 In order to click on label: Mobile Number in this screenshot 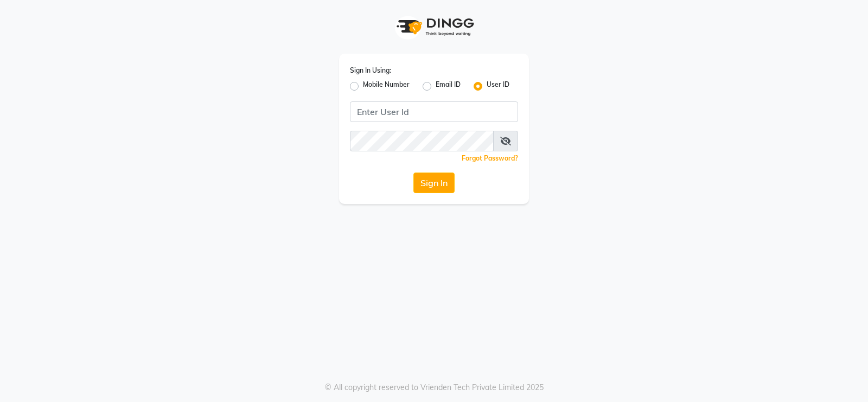, I will do `click(386, 86)`.